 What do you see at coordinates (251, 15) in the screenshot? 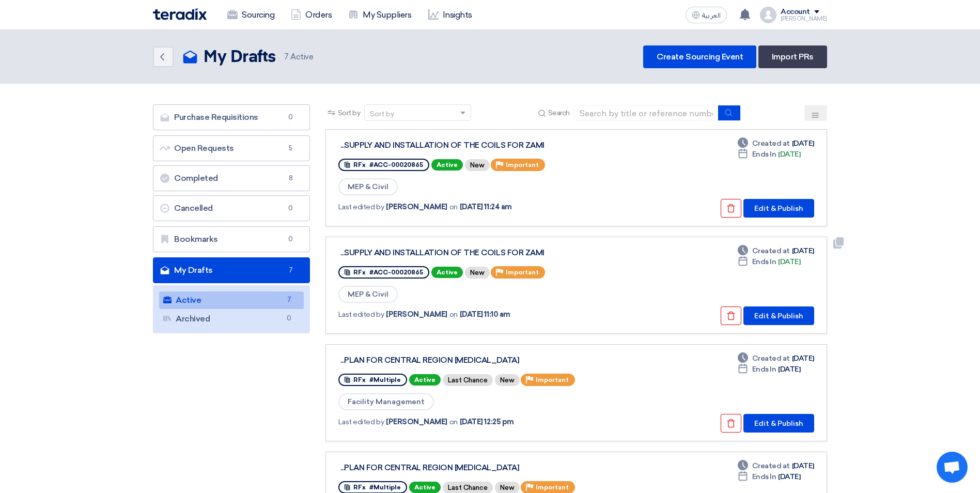
I see `a: Sourcing` at bounding box center [251, 15].